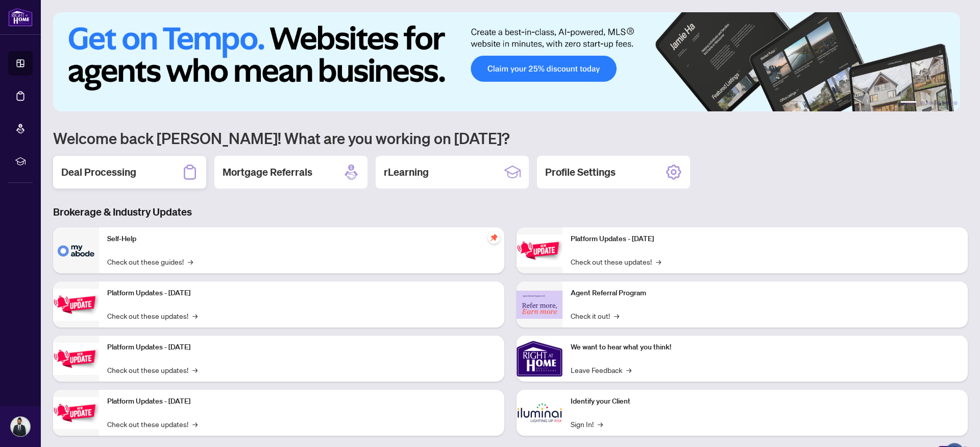 This screenshot has height=447, width=980. I want to click on span: pushpin, so click(495, 237).